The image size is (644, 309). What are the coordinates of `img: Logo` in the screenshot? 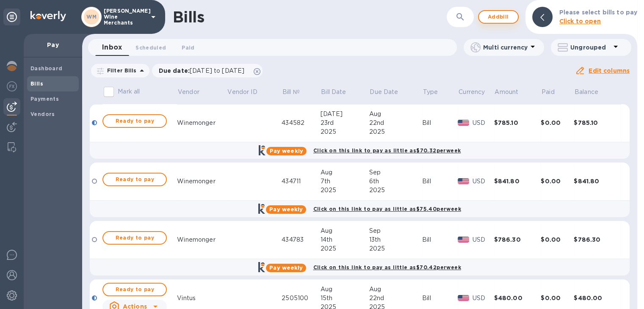 It's located at (48, 16).